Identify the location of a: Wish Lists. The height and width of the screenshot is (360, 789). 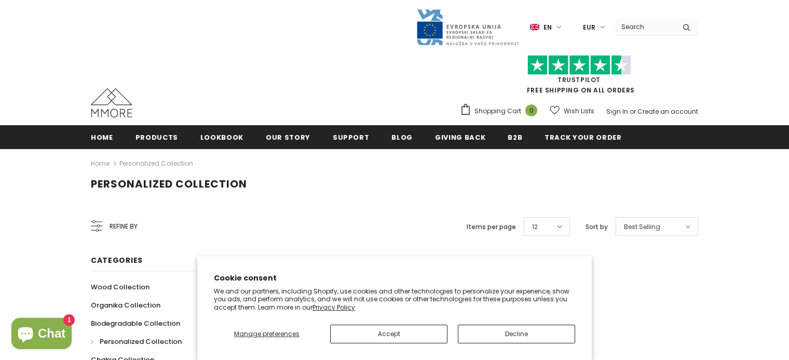
(572, 111).